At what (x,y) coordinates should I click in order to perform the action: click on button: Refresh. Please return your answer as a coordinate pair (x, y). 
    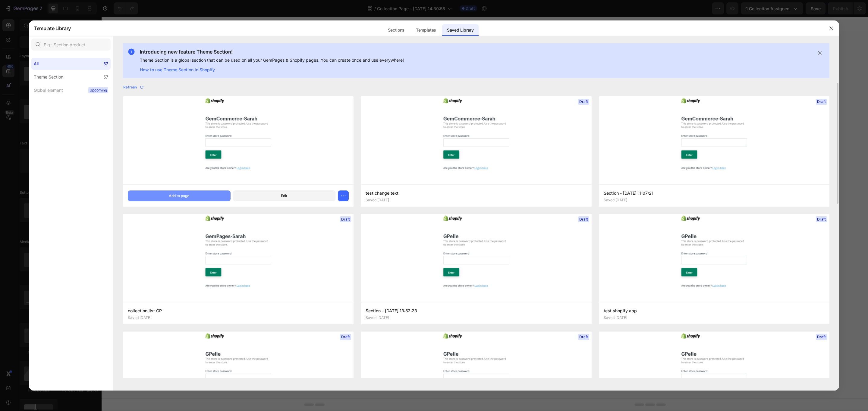
    Looking at the image, I should click on (134, 87).